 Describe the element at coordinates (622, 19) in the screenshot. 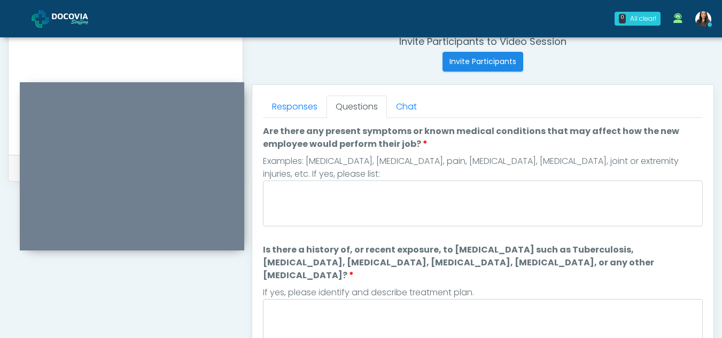

I see `div: 0` at that location.